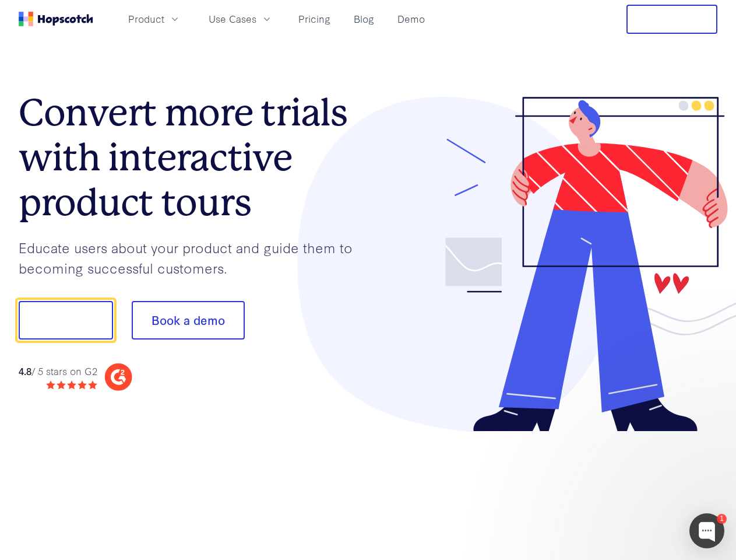  I want to click on span: Use Cases, so click(232, 18).